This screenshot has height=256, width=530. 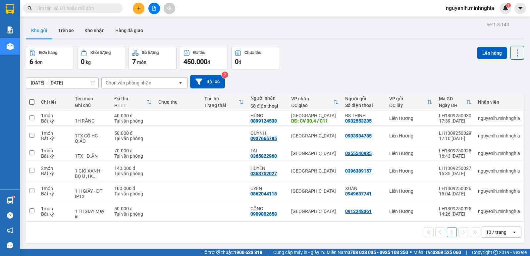 I want to click on button: Trên xe, so click(x=66, y=30).